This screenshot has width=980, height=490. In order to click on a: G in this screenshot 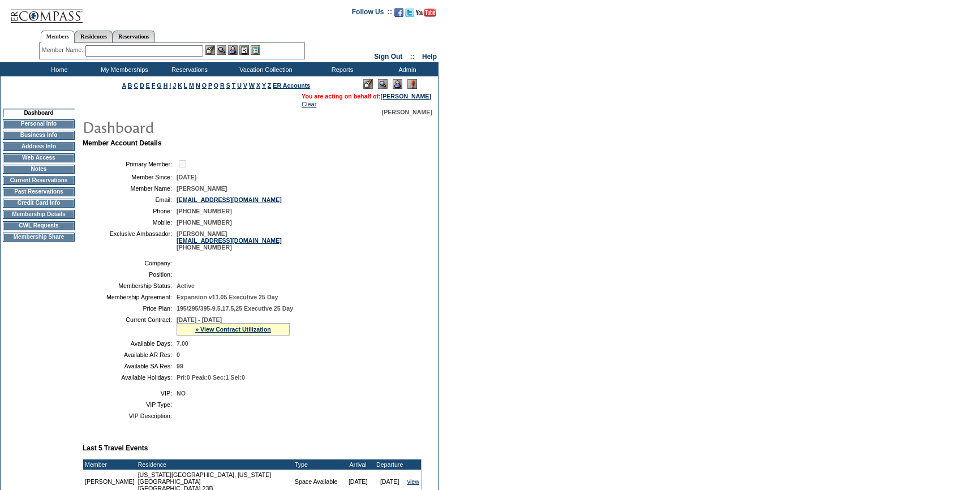, I will do `click(159, 85)`.